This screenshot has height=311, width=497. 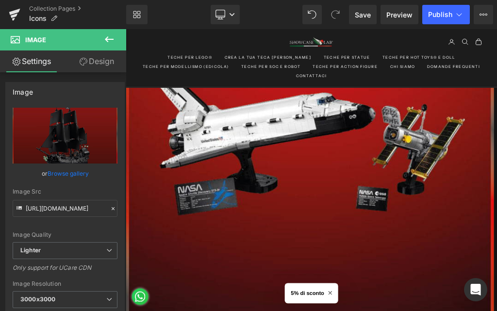 What do you see at coordinates (399, 15) in the screenshot?
I see `a: Preview` at bounding box center [399, 15].